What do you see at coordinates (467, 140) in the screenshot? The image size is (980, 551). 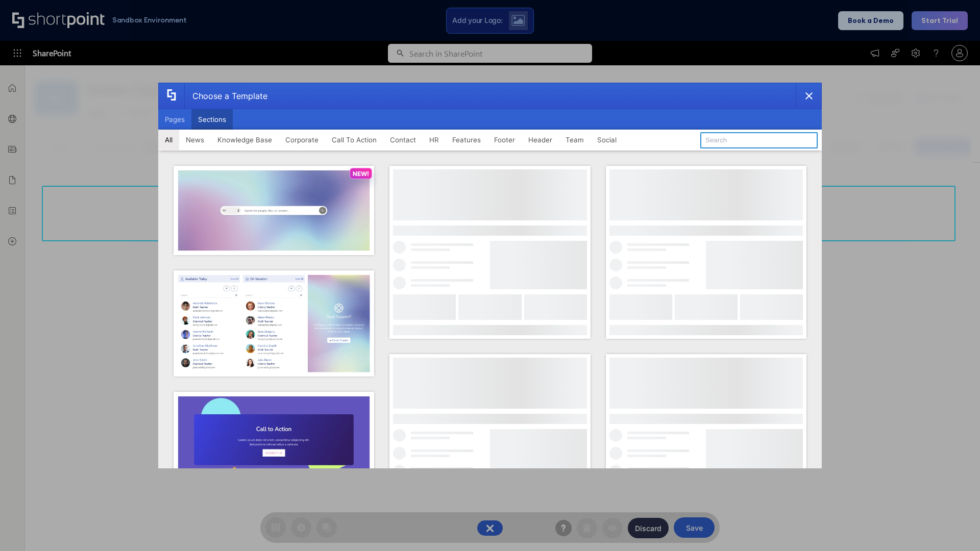 I see `button: Features` at bounding box center [467, 140].